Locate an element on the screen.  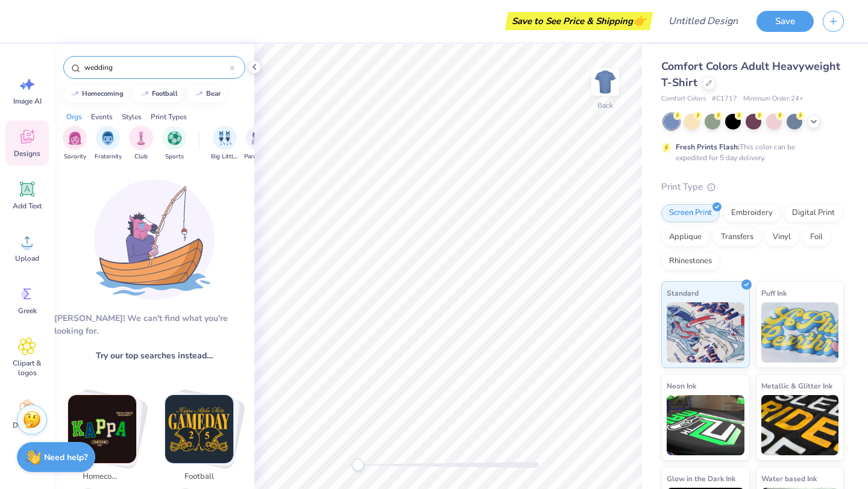
img: Fraternity Image is located at coordinates (108, 138).